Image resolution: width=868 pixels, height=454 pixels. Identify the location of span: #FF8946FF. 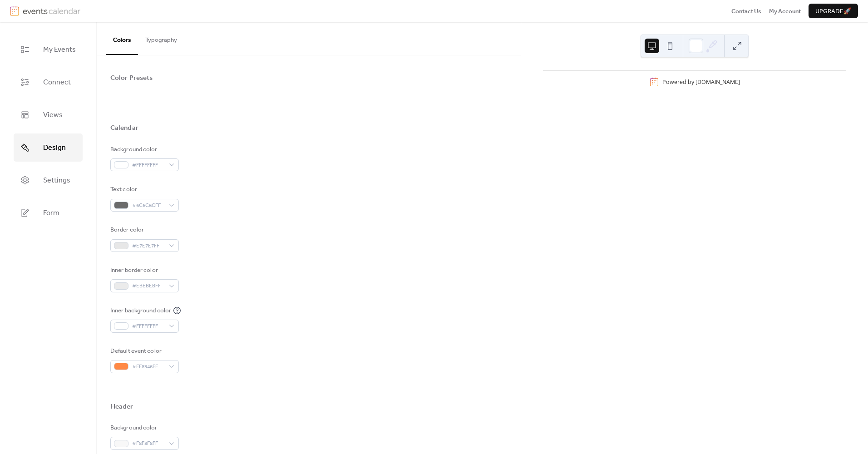
(148, 366).